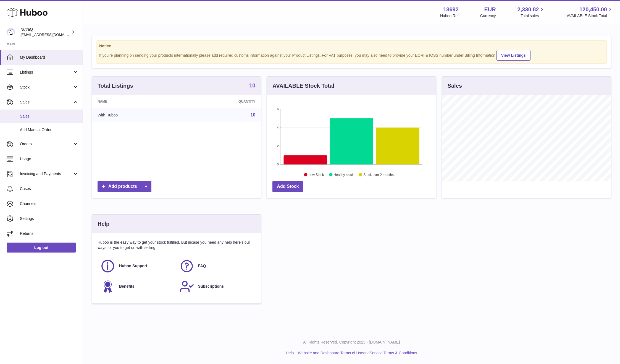 The image size is (620, 364). Describe the element at coordinates (49, 188) in the screenshot. I see `span: Cases` at that location.